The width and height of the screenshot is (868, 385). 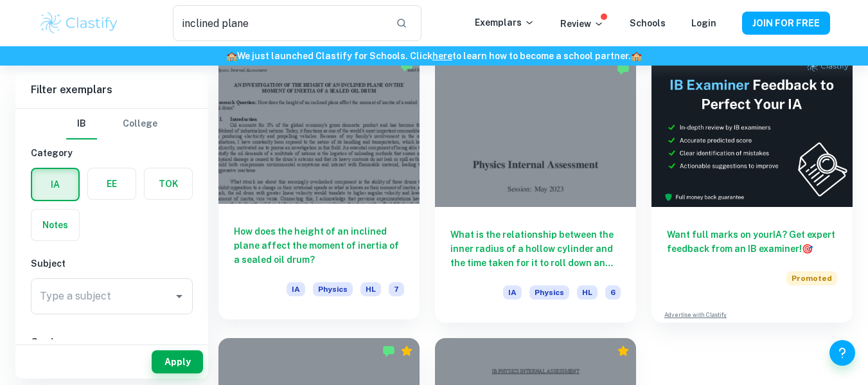 I want to click on button: Open, so click(x=179, y=296).